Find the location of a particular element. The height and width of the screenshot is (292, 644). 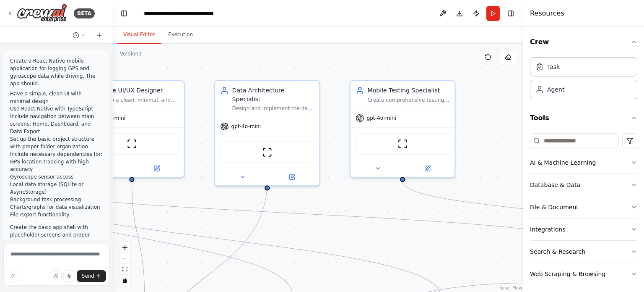

div: Design and implement the data storage architecture for {app_name}, including SQLite database sche... is located at coordinates (273, 108).